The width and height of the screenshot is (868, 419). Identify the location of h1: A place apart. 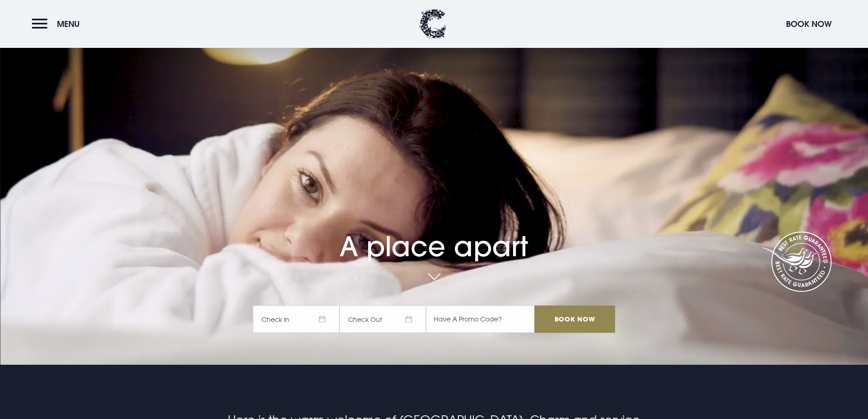
(434, 233).